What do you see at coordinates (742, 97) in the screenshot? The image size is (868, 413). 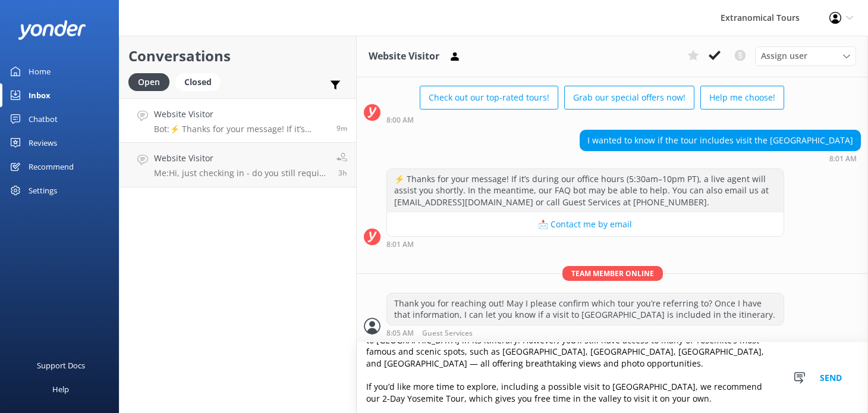 I see `button: Help me choose!` at bounding box center [742, 97].